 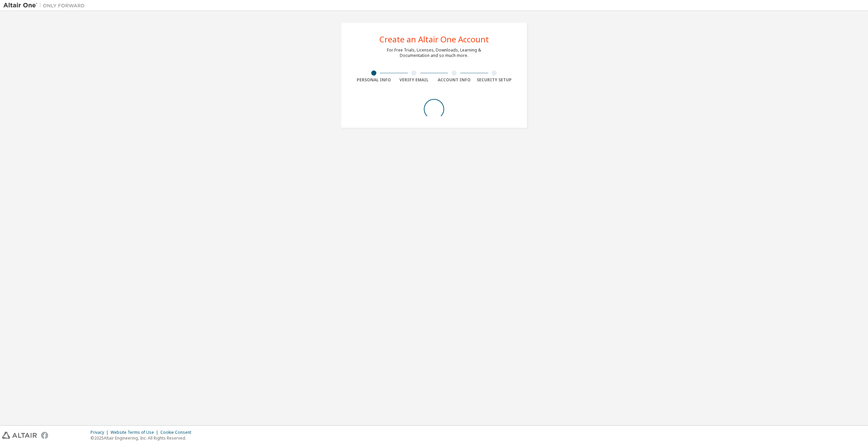 I want to click on img: altair_logo.svg, so click(x=19, y=435).